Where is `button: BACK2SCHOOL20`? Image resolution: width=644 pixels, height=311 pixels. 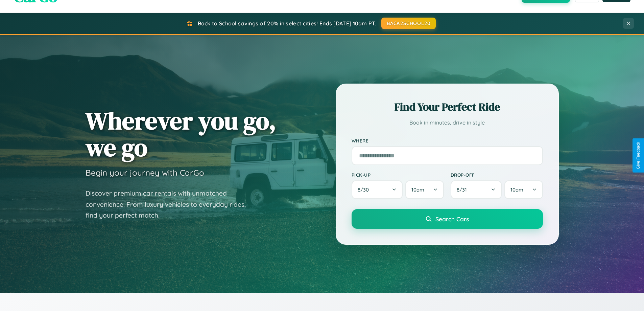 button: BACK2SCHOOL20 is located at coordinates (408, 24).